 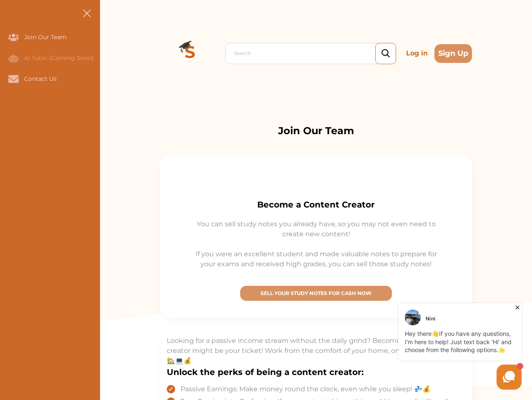 I want to click on p: Hey there If you have any questions, I'm here to help! Just text back 'Hi' and choose from the fo..., so click(x=128, y=40).